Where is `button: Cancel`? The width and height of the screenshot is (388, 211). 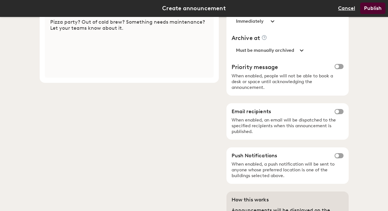 button: Cancel is located at coordinates (346, 8).